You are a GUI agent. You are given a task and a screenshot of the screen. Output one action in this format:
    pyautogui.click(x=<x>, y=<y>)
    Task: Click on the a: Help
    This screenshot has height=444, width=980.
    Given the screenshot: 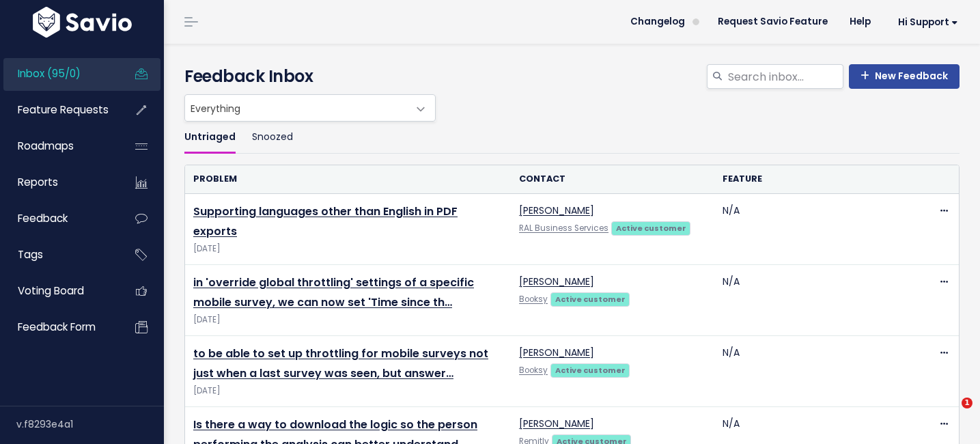 What is the action you would take?
    pyautogui.click(x=860, y=22)
    